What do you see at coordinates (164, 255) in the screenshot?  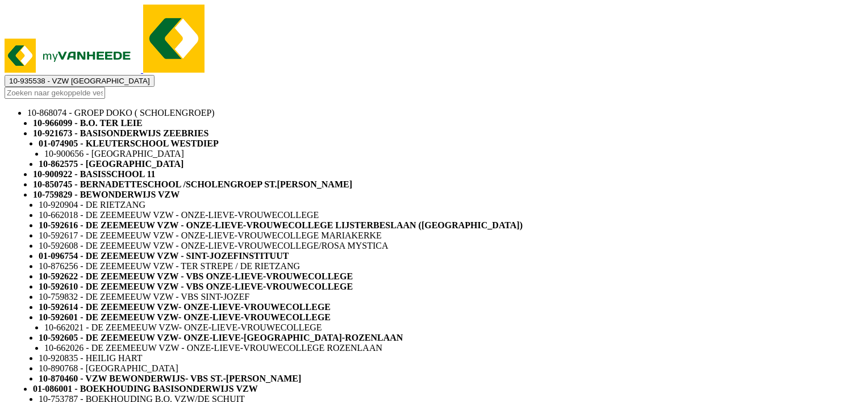 I see `strong: 01-096754 - DE ZEEMEEUW VZW - SINT-JOZEFINSTITUUT` at bounding box center [164, 255].